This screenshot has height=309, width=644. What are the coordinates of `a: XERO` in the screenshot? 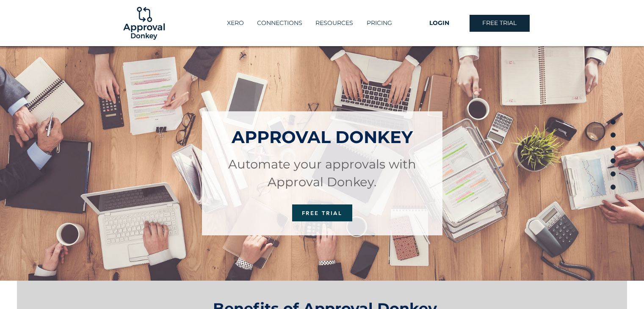 It's located at (235, 23).